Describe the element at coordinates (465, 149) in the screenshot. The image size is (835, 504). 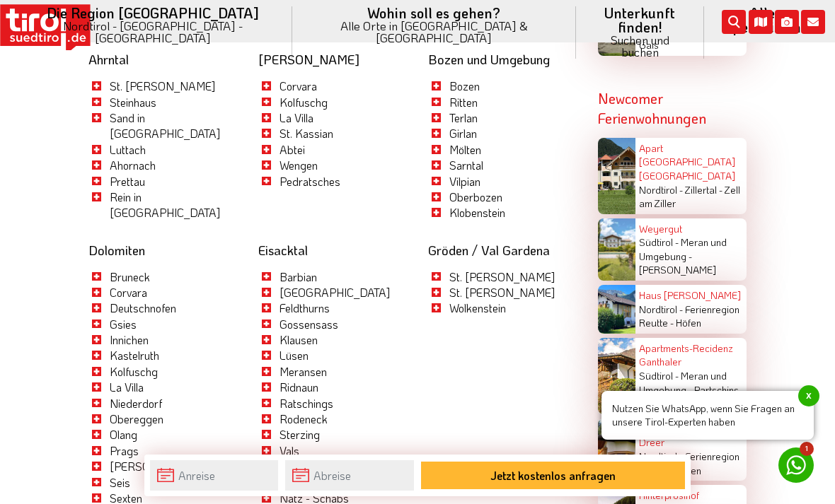
I see `a: Mölten` at that location.